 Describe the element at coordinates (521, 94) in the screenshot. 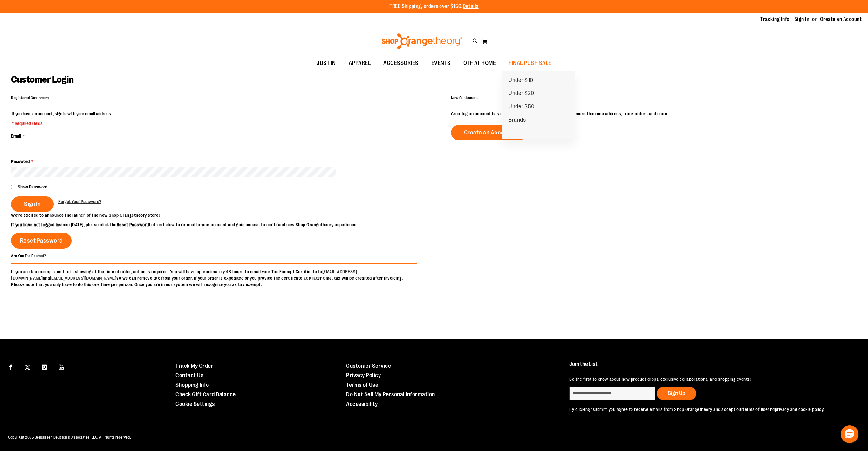

I see `a: Under $20` at that location.